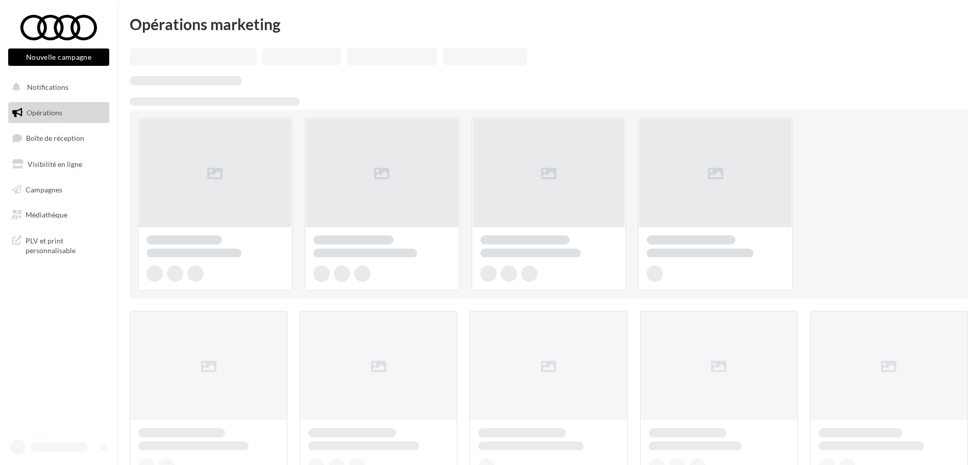  What do you see at coordinates (59, 190) in the screenshot?
I see `a: Campagnes` at bounding box center [59, 190].